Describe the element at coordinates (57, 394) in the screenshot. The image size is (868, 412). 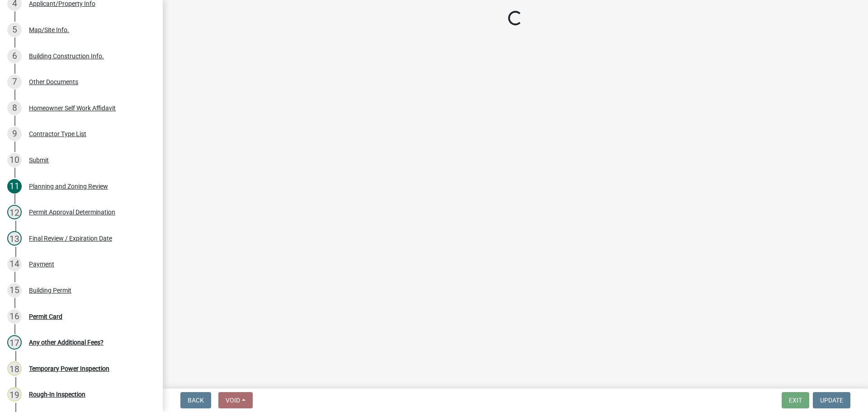
I see `div: Rough-In Inspection` at that location.